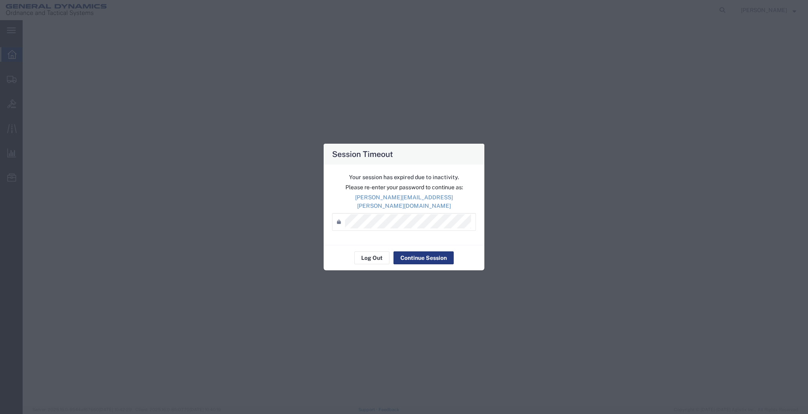 The width and height of the screenshot is (808, 414). Describe the element at coordinates (372, 258) in the screenshot. I see `button: Log Out` at that location.